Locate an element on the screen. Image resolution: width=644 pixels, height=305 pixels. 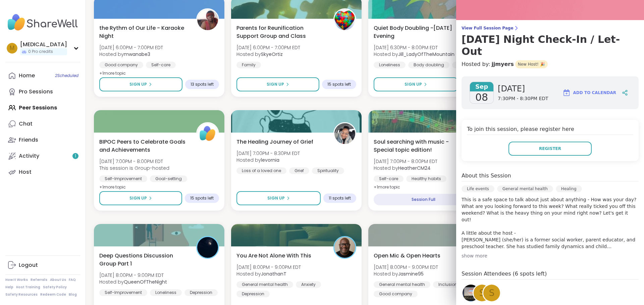
a: Home2Scheduled is located at coordinates (43, 76).